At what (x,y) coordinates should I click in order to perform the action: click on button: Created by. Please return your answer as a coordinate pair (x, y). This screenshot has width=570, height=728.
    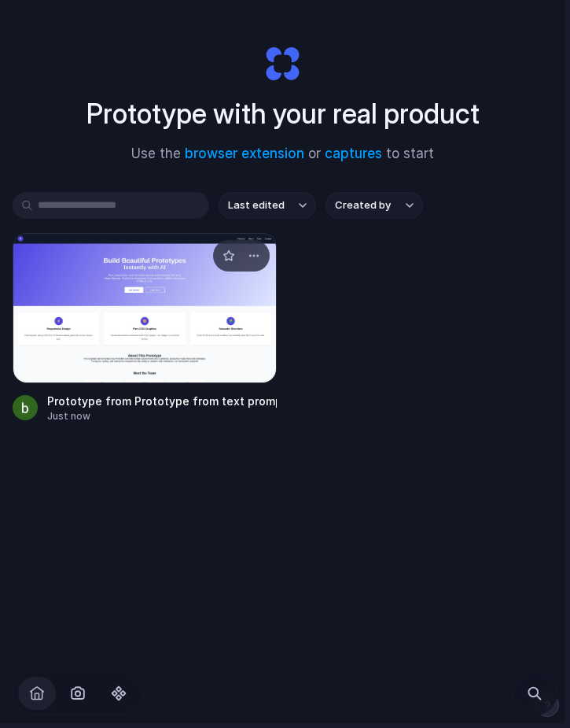
    Looking at the image, I should click on (374, 205).